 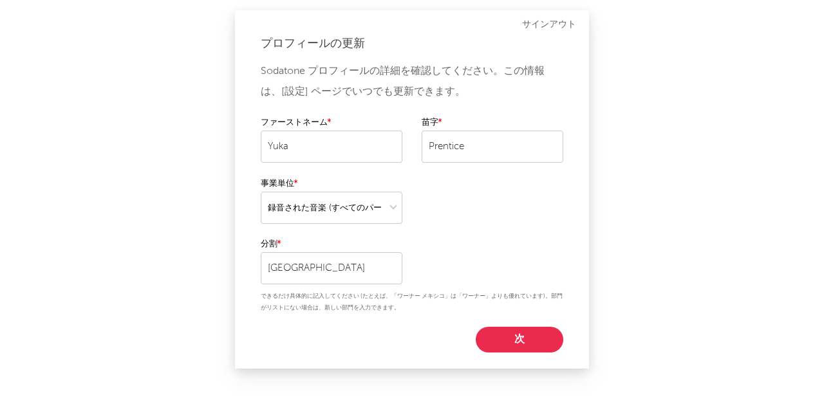 What do you see at coordinates (519, 340) in the screenshot?
I see `button: 次` at bounding box center [519, 340].